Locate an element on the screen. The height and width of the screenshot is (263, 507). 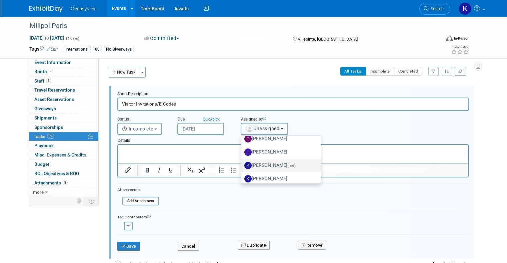
img: ExhibitDay is located at coordinates (46, 9).